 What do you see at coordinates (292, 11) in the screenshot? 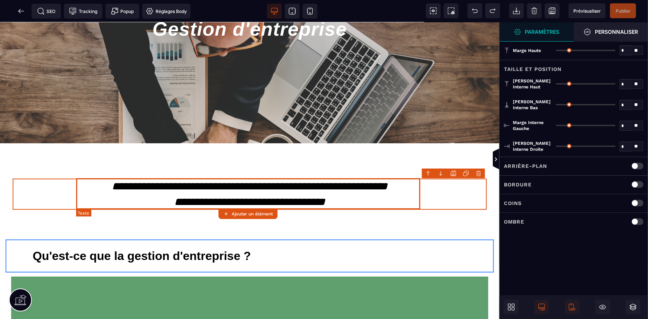
I see `span: Voir tablette` at bounding box center [292, 11].